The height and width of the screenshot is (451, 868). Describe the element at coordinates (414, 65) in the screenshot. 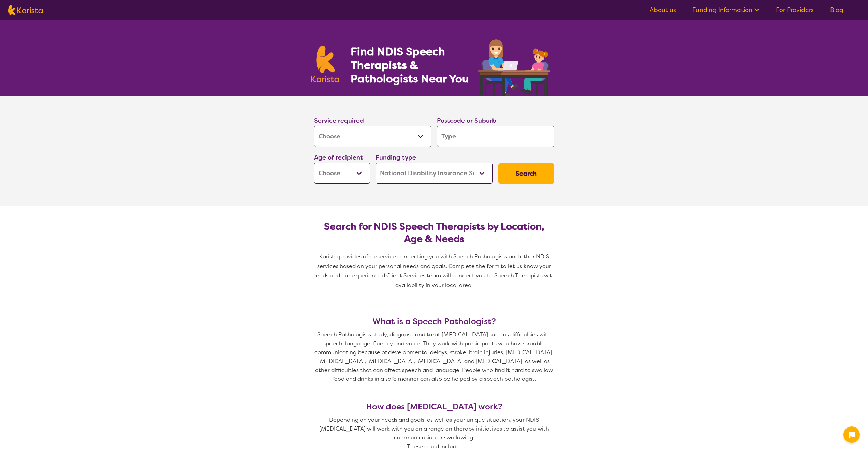

I see `h1: Find NDIS Speech Therapists & Pathologists Near You` at that location.